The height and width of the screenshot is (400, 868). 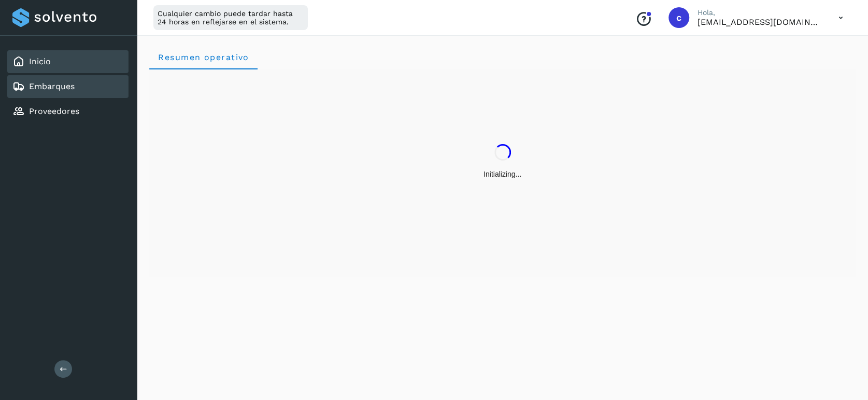 What do you see at coordinates (231, 17) in the screenshot?
I see `div: Cualquier cambio puede tardar hasta 24 horas en reflejarse en el sistema.` at bounding box center [231, 17].